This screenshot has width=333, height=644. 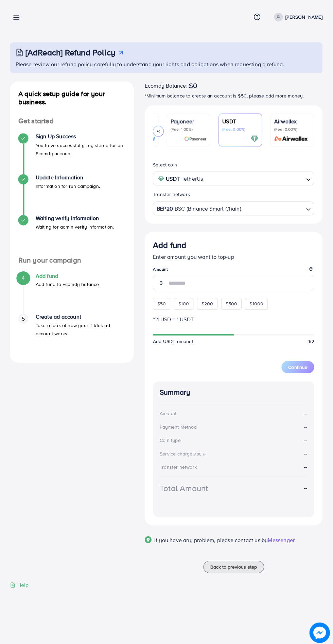 I want to click on span: If you have any problem, please contact us by, so click(x=211, y=538).